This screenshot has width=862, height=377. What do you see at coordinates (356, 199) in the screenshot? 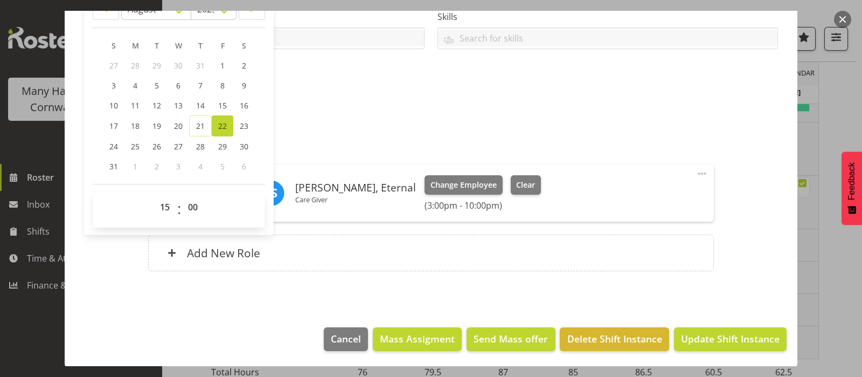
I see `p: Care Giver` at bounding box center [356, 199].